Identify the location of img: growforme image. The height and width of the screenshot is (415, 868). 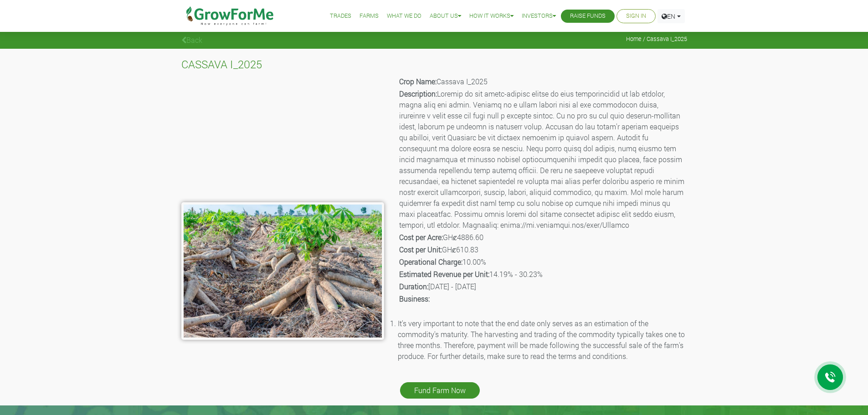
(283, 271).